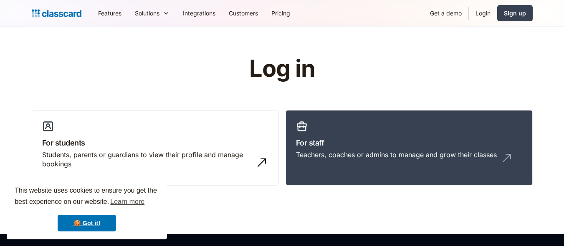 The image size is (564, 246). What do you see at coordinates (87, 223) in the screenshot?
I see `a: dismiss cookie message` at bounding box center [87, 223].